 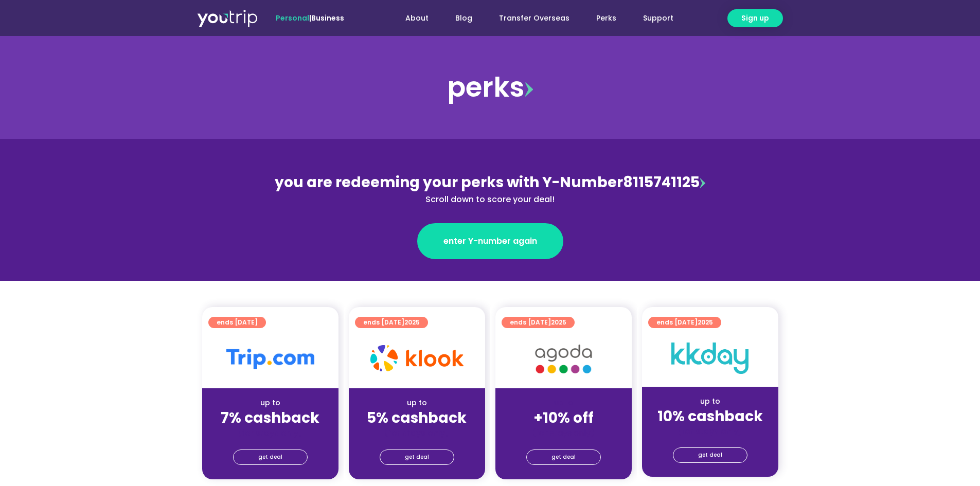 What do you see at coordinates (490, 199) in the screenshot?
I see `div: Scroll down to score your deal!` at bounding box center [490, 199].